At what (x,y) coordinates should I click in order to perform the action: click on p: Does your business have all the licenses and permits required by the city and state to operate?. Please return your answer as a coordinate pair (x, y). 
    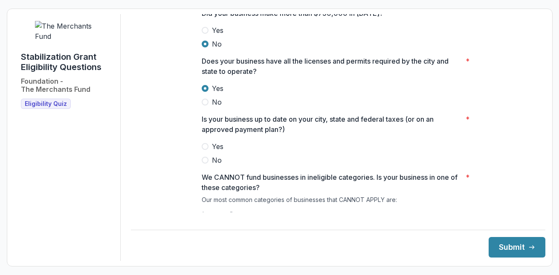
    Looking at the image, I should click on (332, 66).